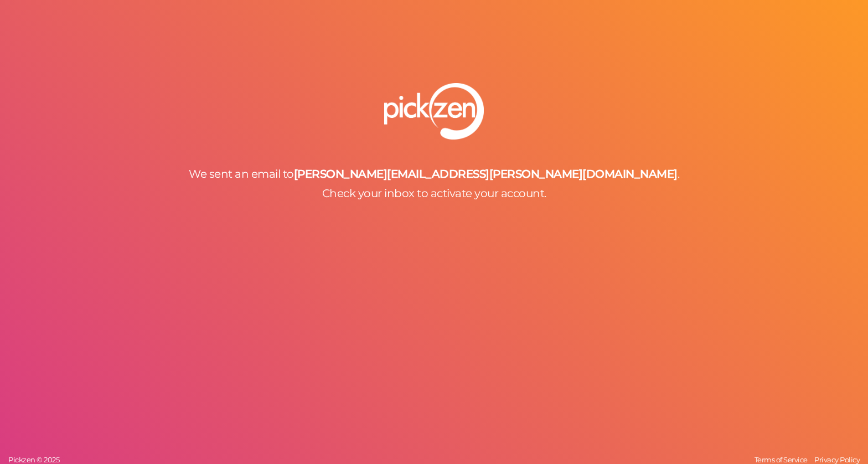 The height and width of the screenshot is (464, 868). What do you see at coordinates (781, 459) in the screenshot?
I see `a: Terms of Service` at bounding box center [781, 459].